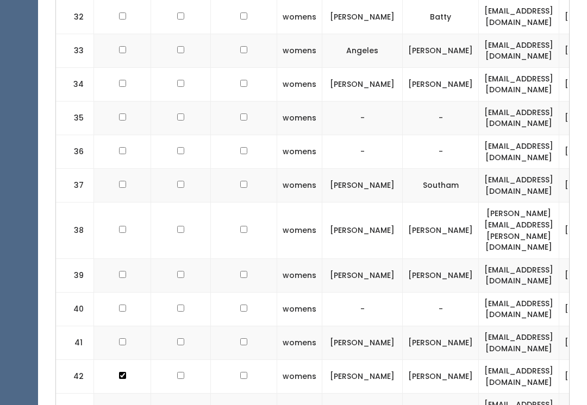  I want to click on td: 41, so click(75, 343).